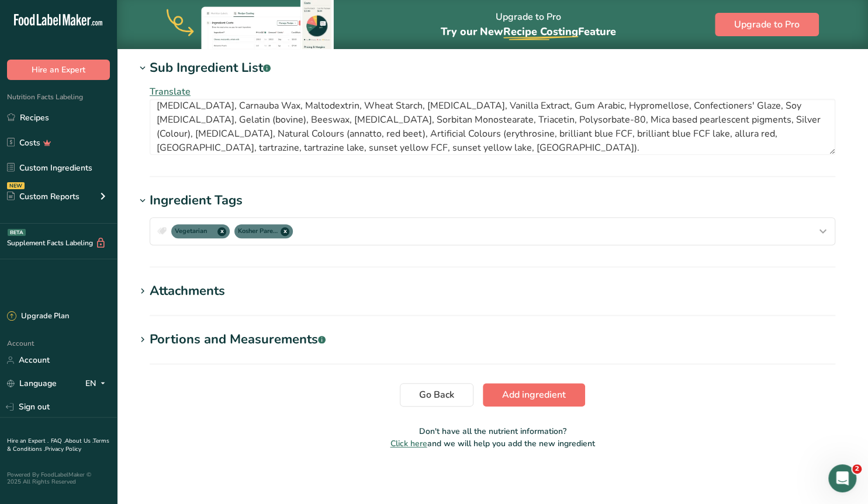 This screenshot has width=868, height=504. Describe the element at coordinates (492, 431) in the screenshot. I see `p: Don't have all the nutrient information?` at that location.